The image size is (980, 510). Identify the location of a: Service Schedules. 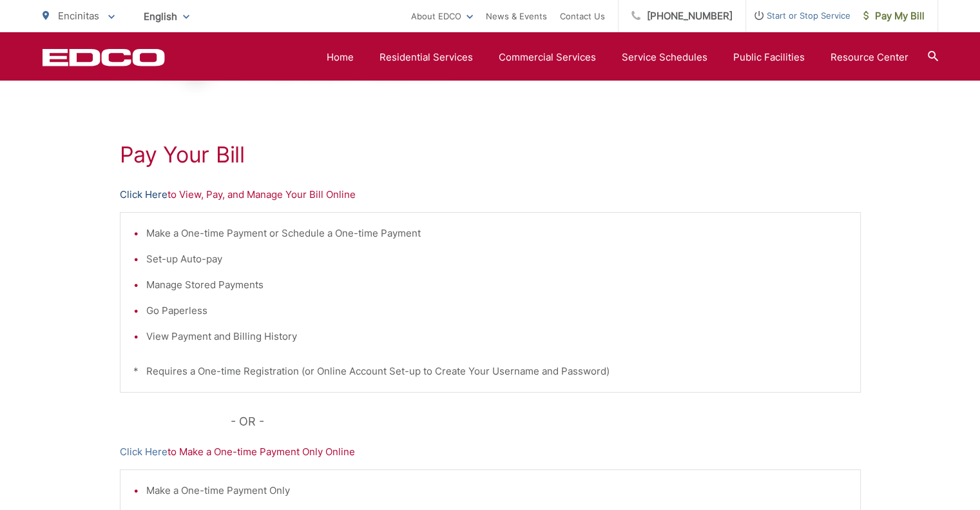
(664, 57).